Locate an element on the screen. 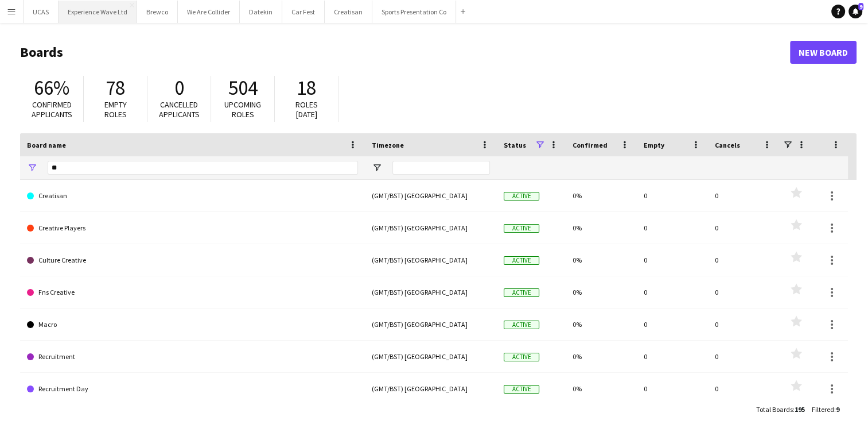 The height and width of the screenshot is (424, 868). input: Timezone Filter Input is located at coordinates (441, 168).